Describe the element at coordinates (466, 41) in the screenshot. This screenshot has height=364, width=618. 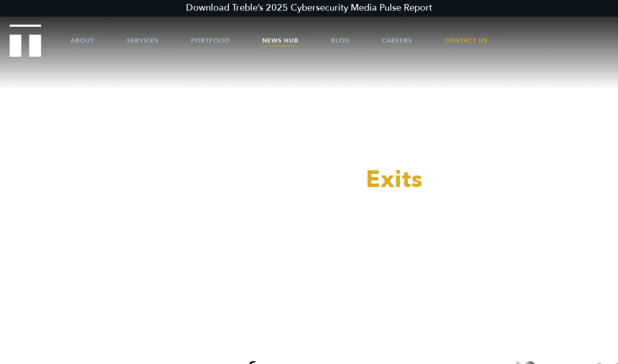
I see `a: Contact Us` at that location.